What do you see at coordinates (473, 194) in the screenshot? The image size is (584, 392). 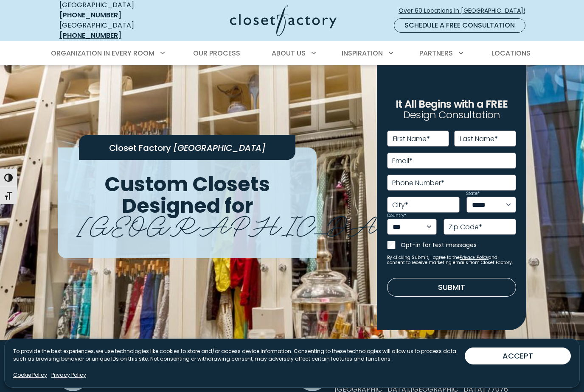 I see `label: State` at bounding box center [473, 194].